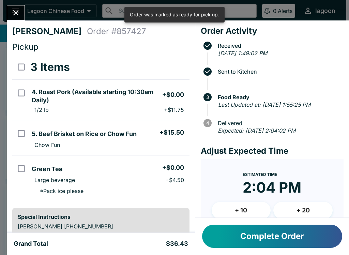 The width and height of the screenshot is (349, 255). What do you see at coordinates (47, 169) in the screenshot?
I see `h5: Green Tea` at bounding box center [47, 169].